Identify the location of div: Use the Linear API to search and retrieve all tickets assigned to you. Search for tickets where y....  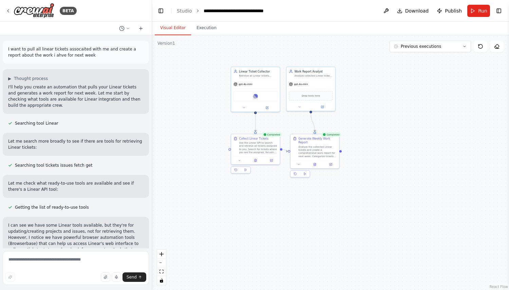
(258, 147).